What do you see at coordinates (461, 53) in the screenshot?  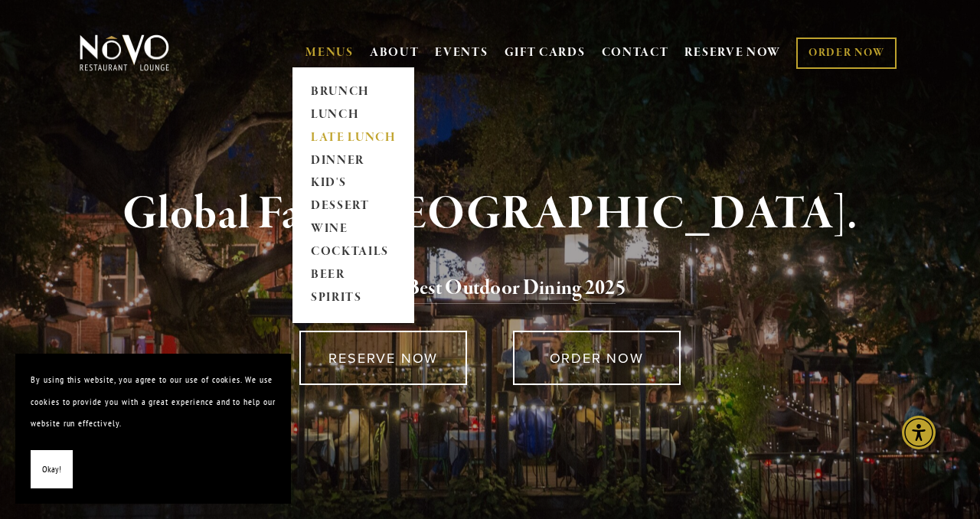 I see `a: EVENTS` at bounding box center [461, 53].